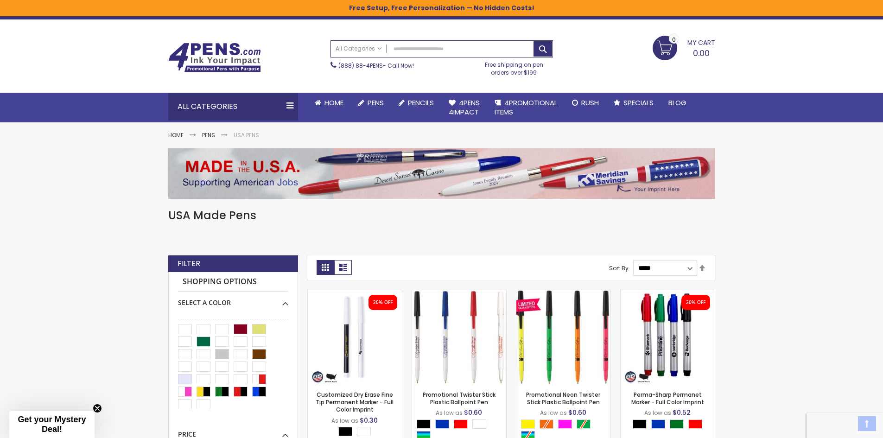 The height and width of the screenshot is (438, 883). Describe the element at coordinates (376, 102) in the screenshot. I see `span: Pens` at that location.